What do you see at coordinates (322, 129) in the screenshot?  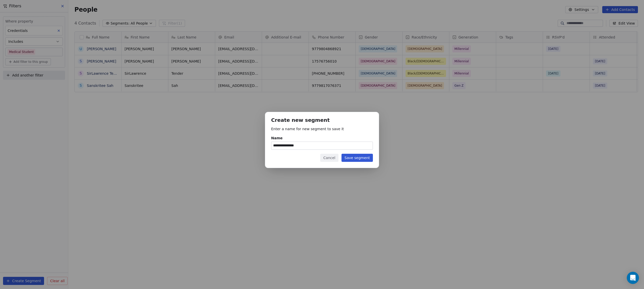 I see `p: Enter a name for new segment to save it` at bounding box center [322, 129].